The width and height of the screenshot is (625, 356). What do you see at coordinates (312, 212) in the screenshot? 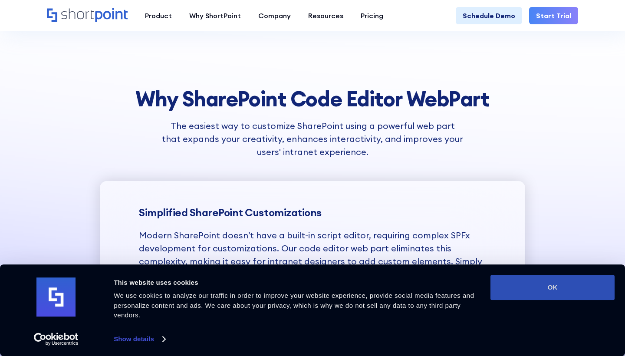
I see `h3: Simplified SharePoint Customizations` at bounding box center [312, 212].